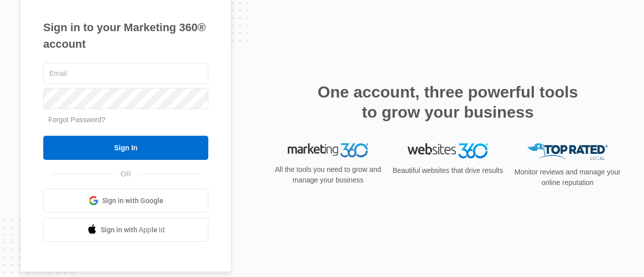 This screenshot has height=277, width=644. Describe the element at coordinates (448, 170) in the screenshot. I see `p: Beautiful websites that drive results` at that location.